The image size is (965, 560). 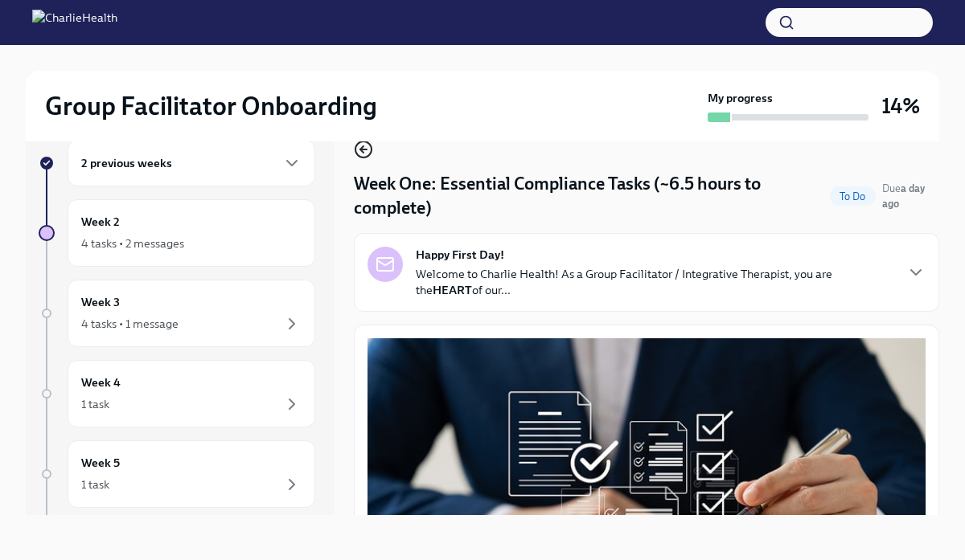 What do you see at coordinates (177, 394) in the screenshot?
I see `a: Week 41 task` at bounding box center [177, 394].